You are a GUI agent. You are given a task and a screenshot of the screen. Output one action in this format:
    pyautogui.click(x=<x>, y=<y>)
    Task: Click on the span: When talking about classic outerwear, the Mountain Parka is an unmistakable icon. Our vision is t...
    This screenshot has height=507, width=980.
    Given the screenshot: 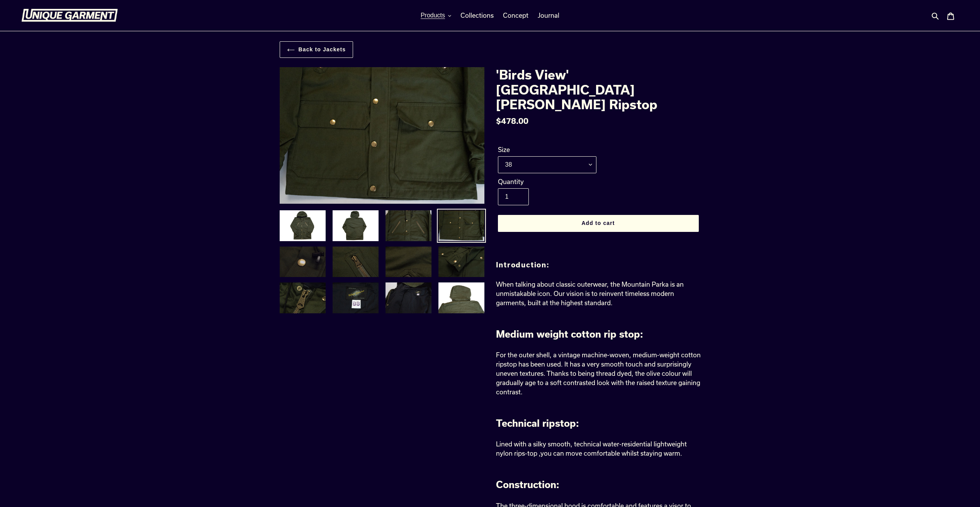 What is the action you would take?
    pyautogui.click(x=590, y=293)
    